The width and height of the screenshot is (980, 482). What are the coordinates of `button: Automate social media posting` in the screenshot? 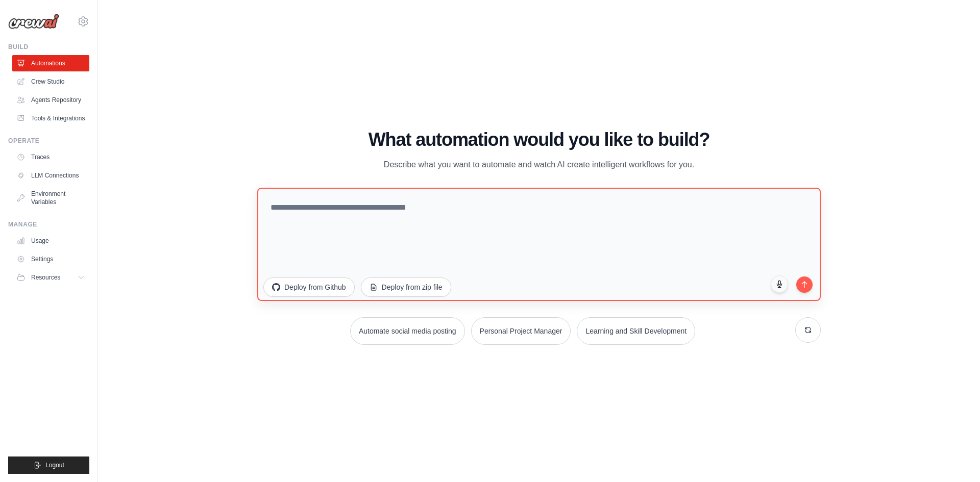 It's located at (408, 331).